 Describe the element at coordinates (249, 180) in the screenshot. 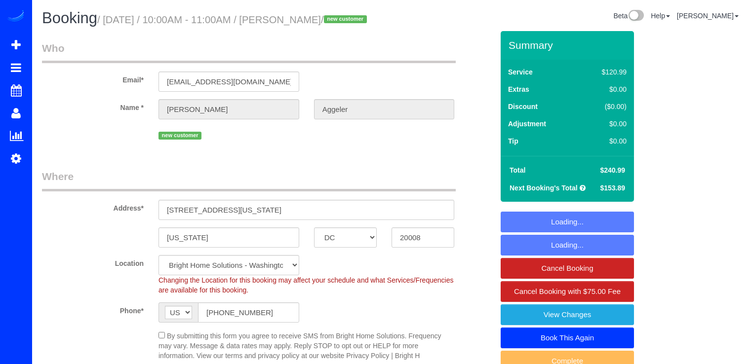

I see `legend: Where` at that location.